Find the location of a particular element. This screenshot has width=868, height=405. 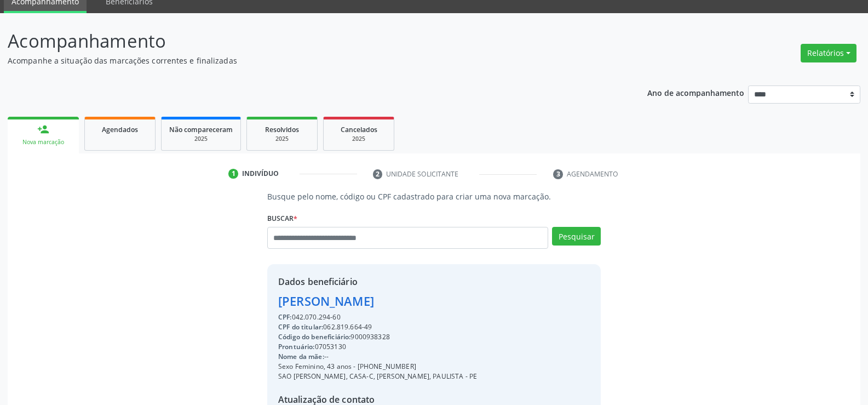

div: Indivíduo is located at coordinates (260, 174).